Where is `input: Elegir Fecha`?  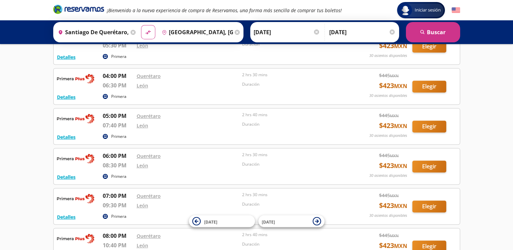 input: Elegir Fecha is located at coordinates (287, 32).